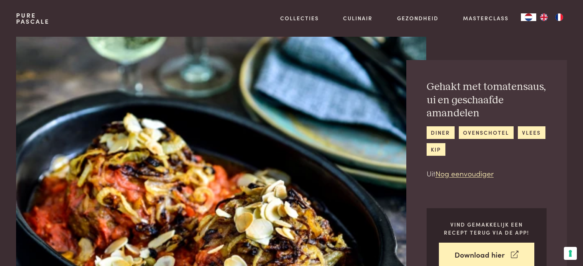  Describe the element at coordinates (418, 18) in the screenshot. I see `a: Gezondheid` at that location.